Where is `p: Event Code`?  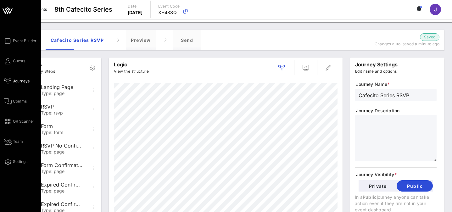
p: Event Code is located at coordinates (169, 6).